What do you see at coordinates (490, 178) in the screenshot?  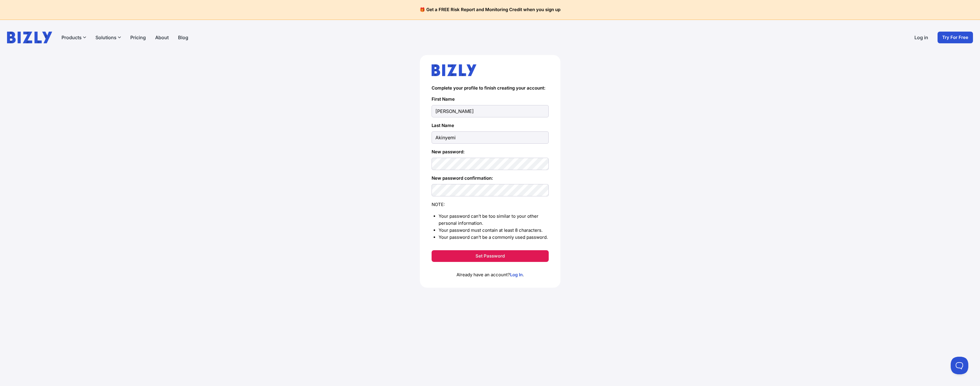 I see `label: New password confirmation:` at bounding box center [490, 178].